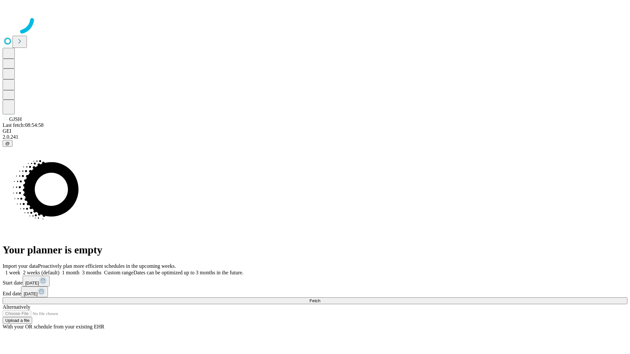  I want to click on span: Import your data, so click(20, 266).